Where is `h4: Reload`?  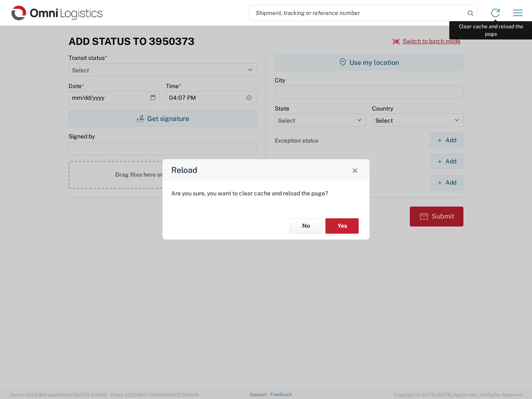 h4: Reload is located at coordinates (184, 170).